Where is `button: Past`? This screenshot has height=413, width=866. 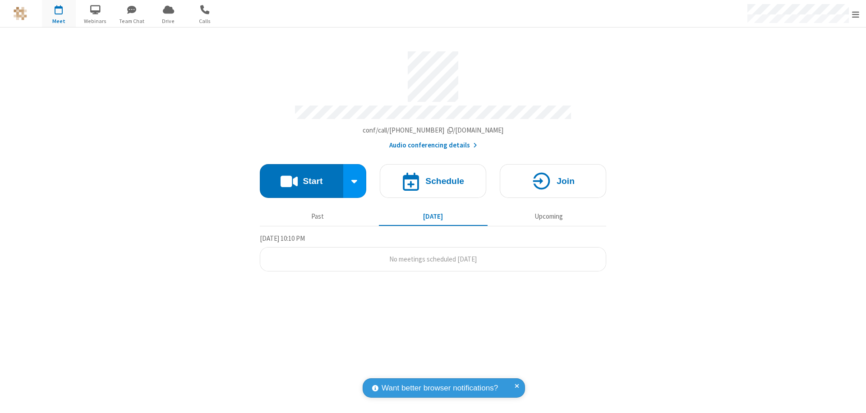
button: Past is located at coordinates (318, 217).